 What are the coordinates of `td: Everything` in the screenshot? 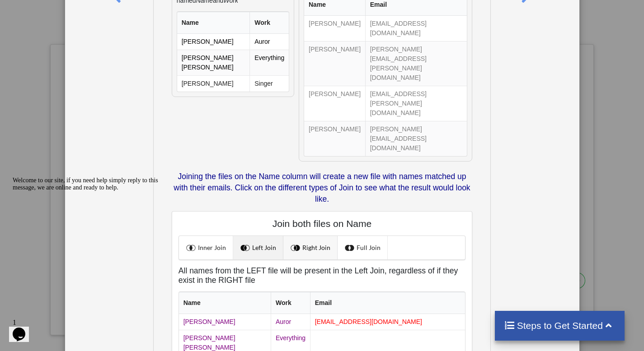 It's located at (269, 63).